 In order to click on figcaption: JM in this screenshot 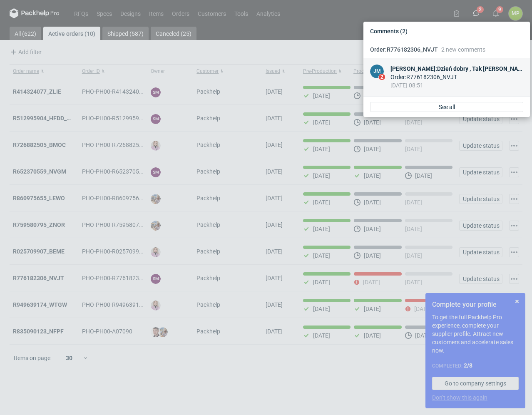, I will do `click(377, 71)`.